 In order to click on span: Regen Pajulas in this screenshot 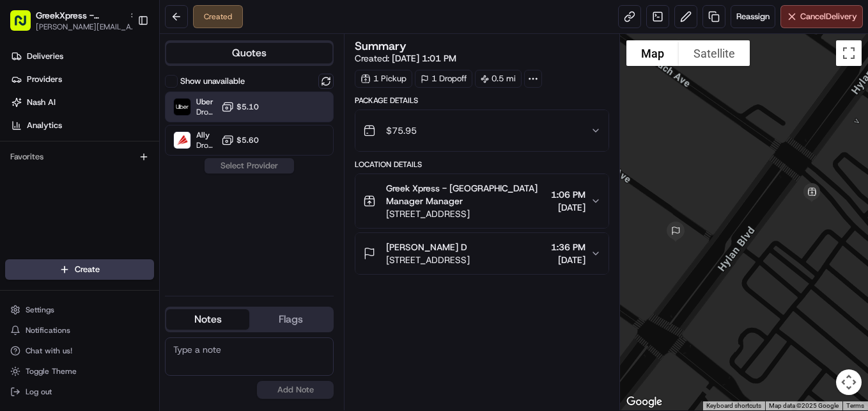, I will do `click(67, 204)`.